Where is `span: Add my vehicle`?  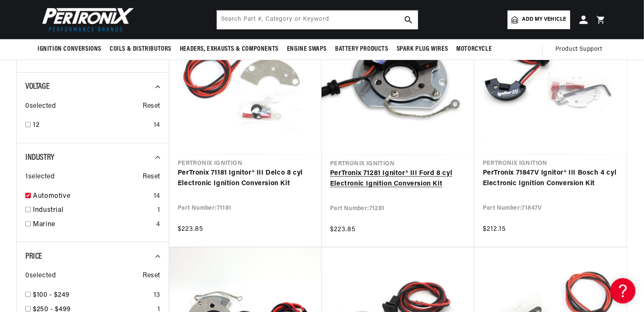
span: Add my vehicle is located at coordinates (544, 19).